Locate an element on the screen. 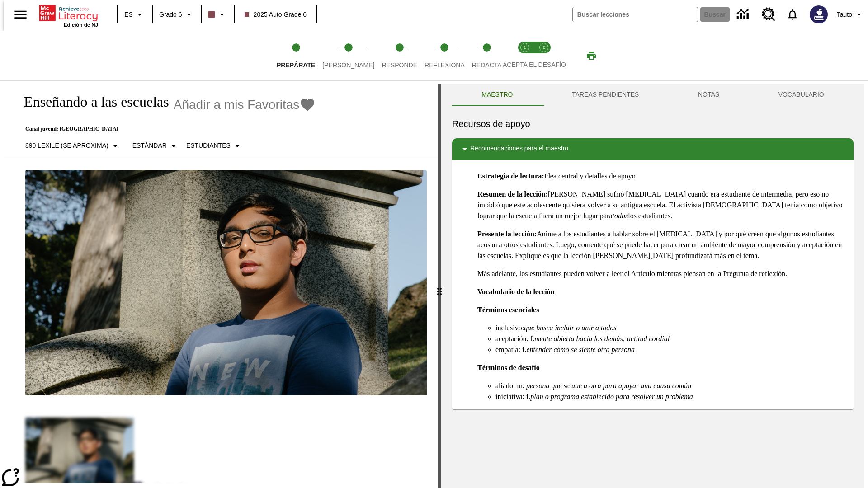 The image size is (868, 488). em: incluir o unir a todos is located at coordinates (586, 328).